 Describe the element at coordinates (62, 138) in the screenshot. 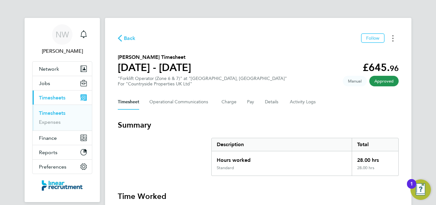

I see `button: Finance` at that location.